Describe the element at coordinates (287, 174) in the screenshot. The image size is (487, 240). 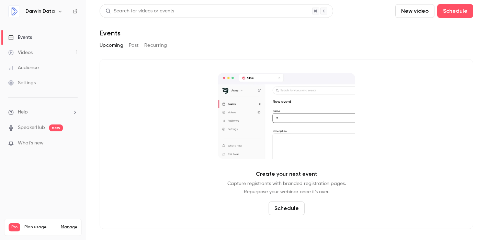
I see `p: Create your next event` at that location.